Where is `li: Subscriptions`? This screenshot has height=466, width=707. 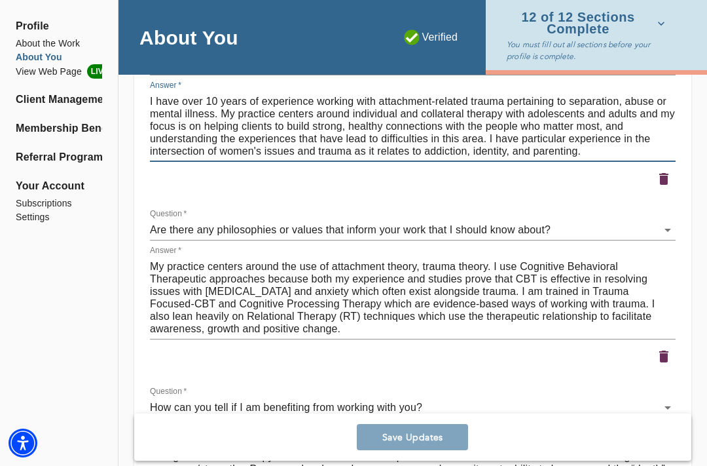
li: Subscriptions is located at coordinates (59, 203).